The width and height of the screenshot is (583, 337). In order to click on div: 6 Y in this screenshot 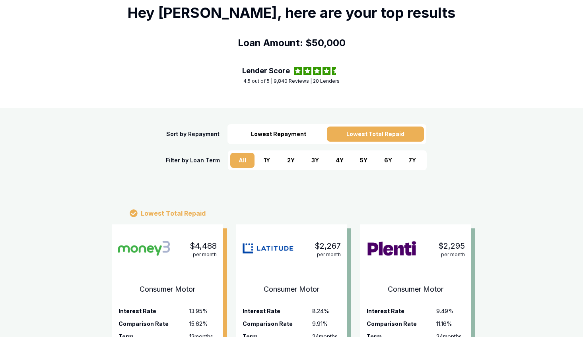, I will do `click(388, 160)`.